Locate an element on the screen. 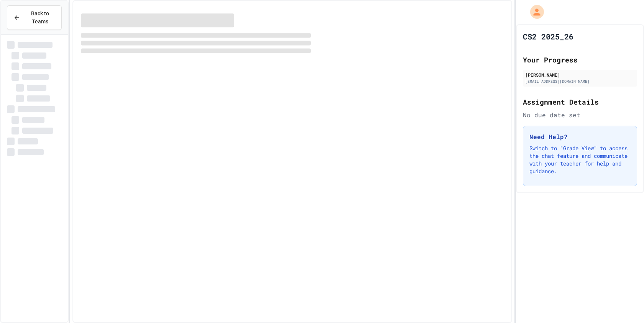  div: My Account is located at coordinates (534, 12).